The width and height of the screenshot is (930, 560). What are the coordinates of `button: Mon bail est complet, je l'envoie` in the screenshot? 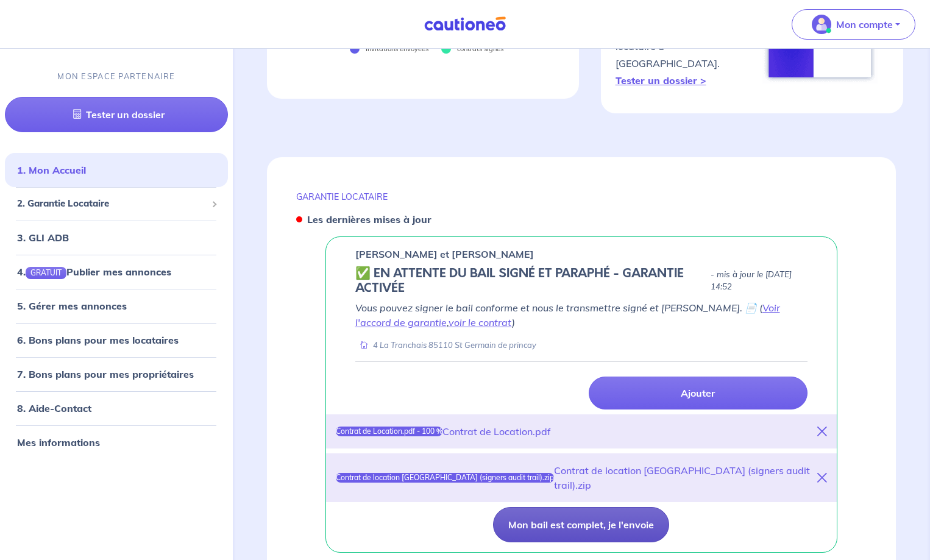 It's located at (581, 524).